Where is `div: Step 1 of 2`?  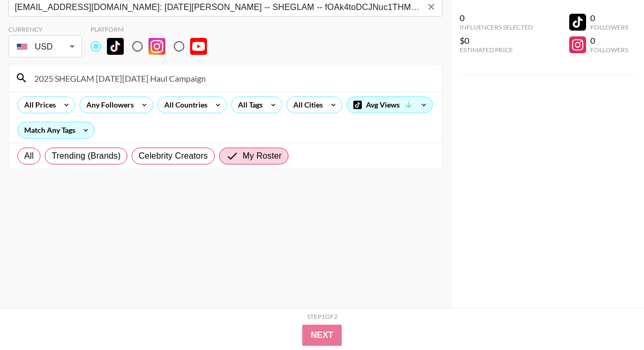 div: Step 1 of 2 is located at coordinates (322, 316).